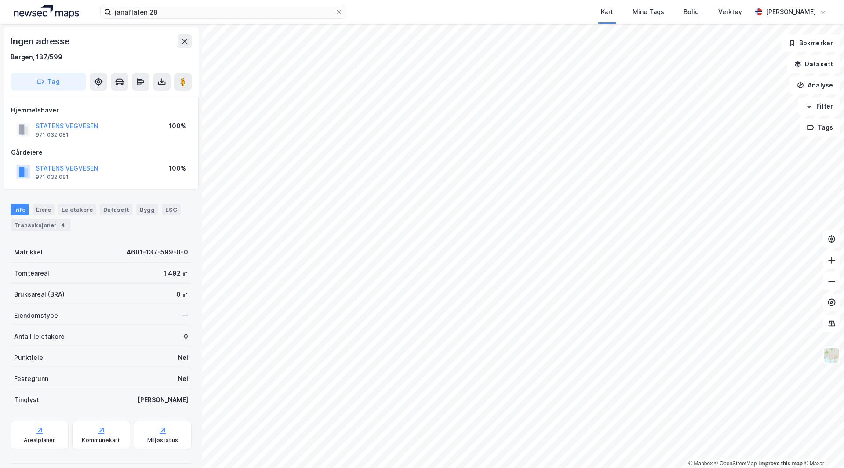 The height and width of the screenshot is (468, 844). I want to click on a: OpenStreetMap, so click(736, 464).